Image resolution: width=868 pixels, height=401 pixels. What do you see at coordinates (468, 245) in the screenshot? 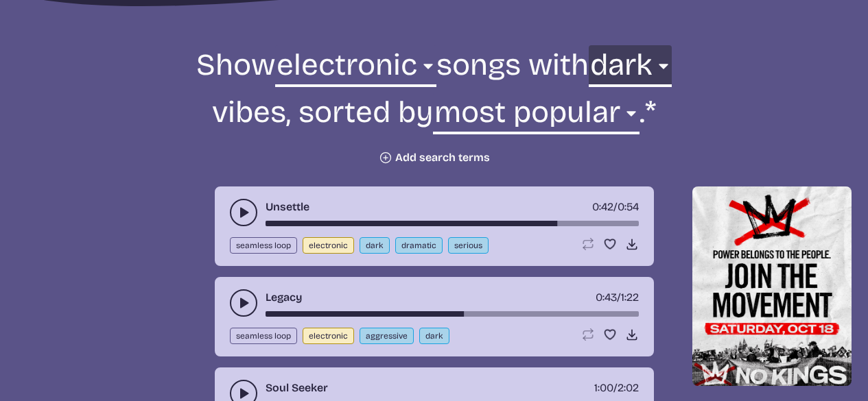
I see `button: serious` at bounding box center [468, 245].